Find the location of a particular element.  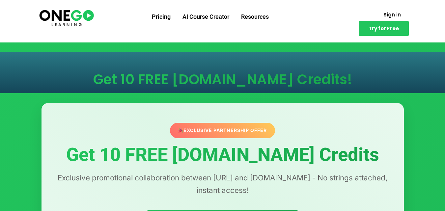

span: Sign in is located at coordinates (392, 14).